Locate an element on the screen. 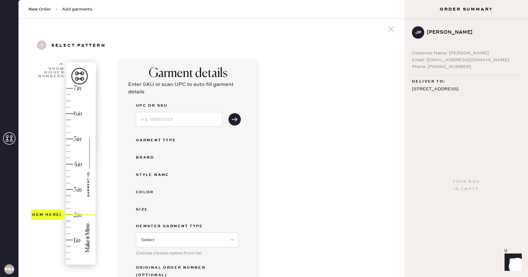 This screenshot has width=528, height=277. div: Size is located at coordinates (161, 210).